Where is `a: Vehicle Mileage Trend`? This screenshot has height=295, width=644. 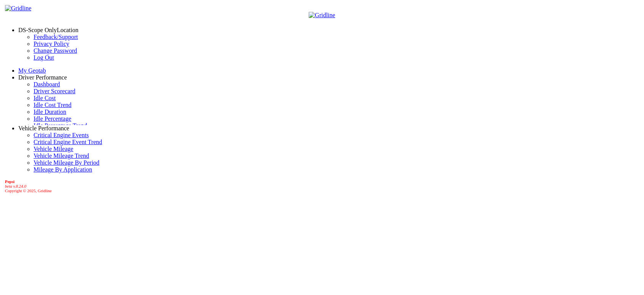
a: Vehicle Mileage Trend is located at coordinates (61, 156).